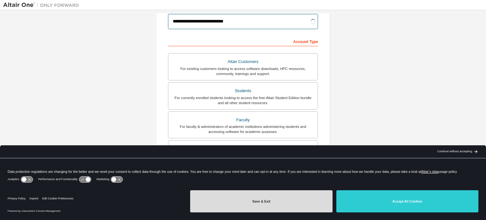  What do you see at coordinates (243, 149) in the screenshot?
I see `div: Everyone else` at bounding box center [243, 149].